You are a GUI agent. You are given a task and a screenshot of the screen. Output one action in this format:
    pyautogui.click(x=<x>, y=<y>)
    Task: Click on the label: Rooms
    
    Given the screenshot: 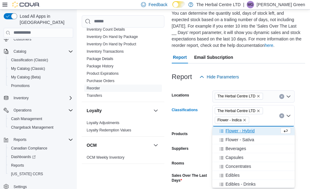 What is the action you would take?
    pyautogui.click(x=178, y=164)
    